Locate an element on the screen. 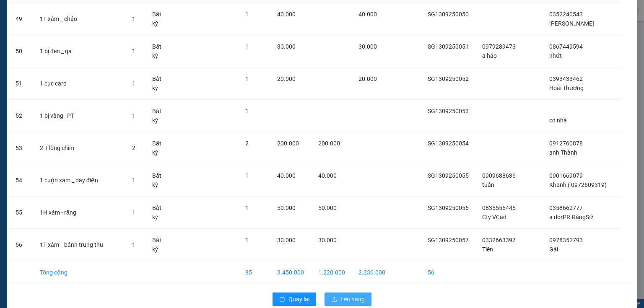 This screenshot has height=308, width=644. span: Cty VCad is located at coordinates (494, 217).